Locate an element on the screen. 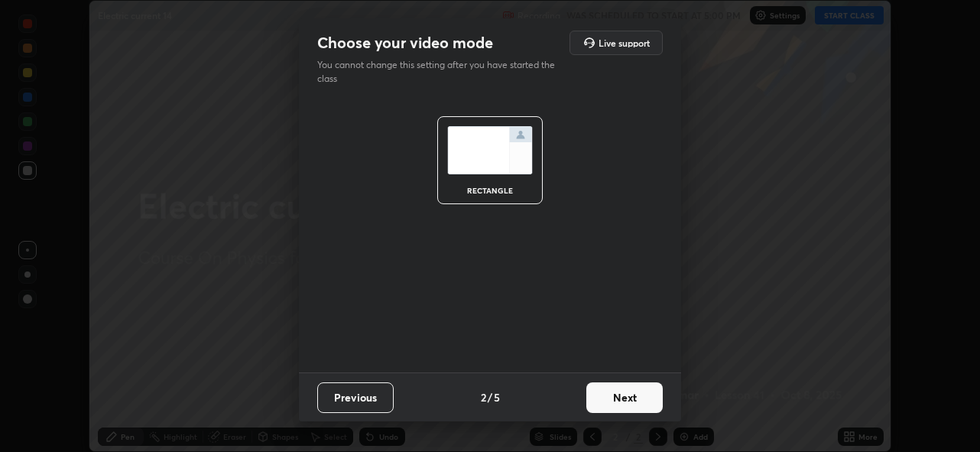 This screenshot has height=452, width=980. h2: Choose your video mode is located at coordinates (405, 43).